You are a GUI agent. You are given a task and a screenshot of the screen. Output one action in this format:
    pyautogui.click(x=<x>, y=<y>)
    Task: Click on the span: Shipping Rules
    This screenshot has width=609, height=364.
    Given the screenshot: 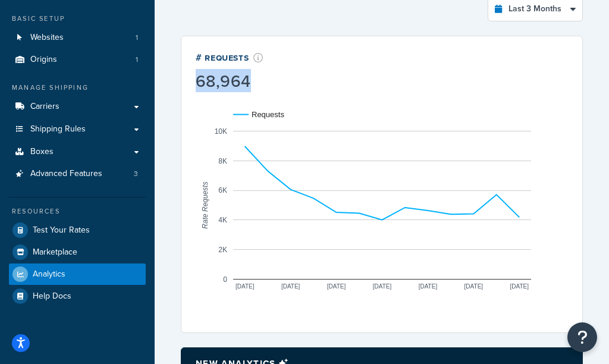 What is the action you would take?
    pyautogui.click(x=58, y=129)
    